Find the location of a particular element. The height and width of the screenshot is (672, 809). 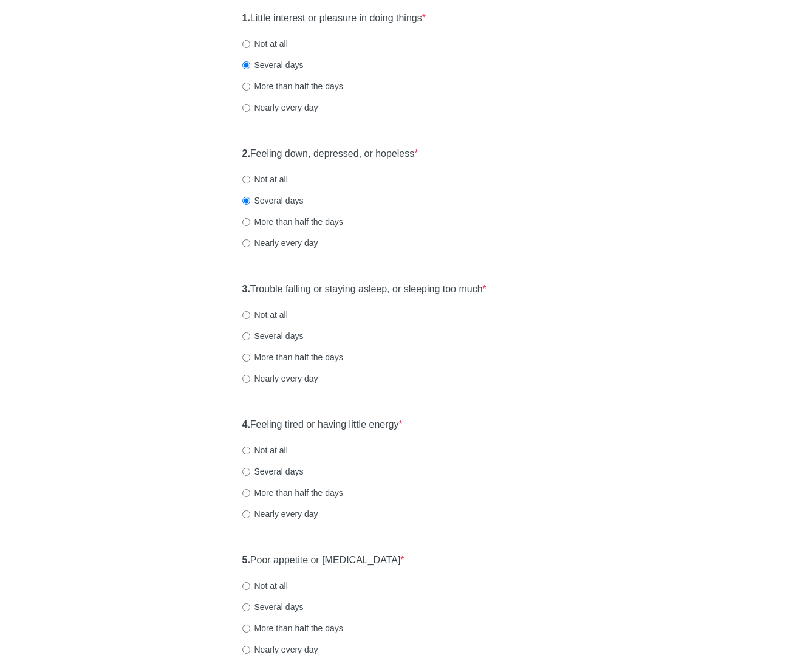

label: Feeling down, depressed, or hopeless is located at coordinates (331, 153).